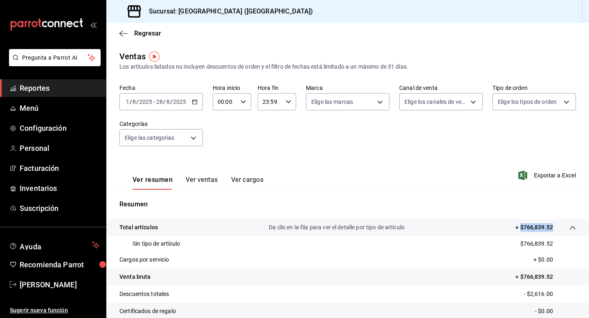 This screenshot has width=589, height=318. Describe the element at coordinates (161, 88) in the screenshot. I see `label: Fecha` at that location.